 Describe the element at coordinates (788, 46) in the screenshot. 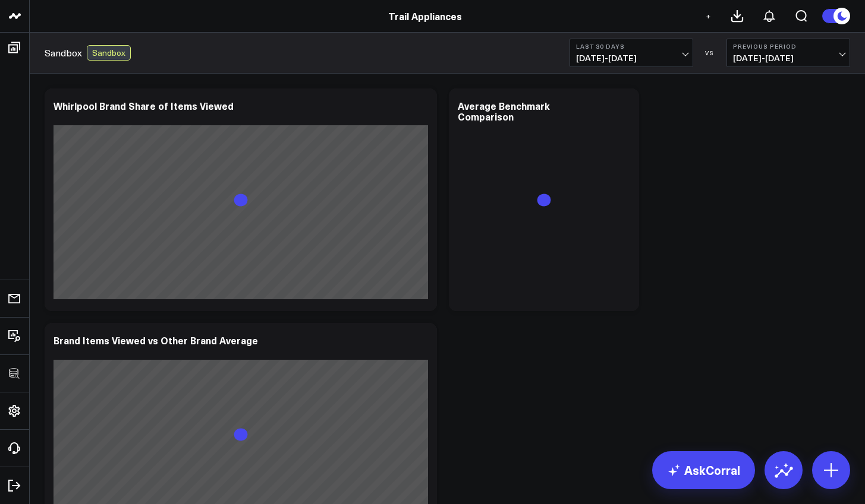

I see `b: Previous Period` at that location.